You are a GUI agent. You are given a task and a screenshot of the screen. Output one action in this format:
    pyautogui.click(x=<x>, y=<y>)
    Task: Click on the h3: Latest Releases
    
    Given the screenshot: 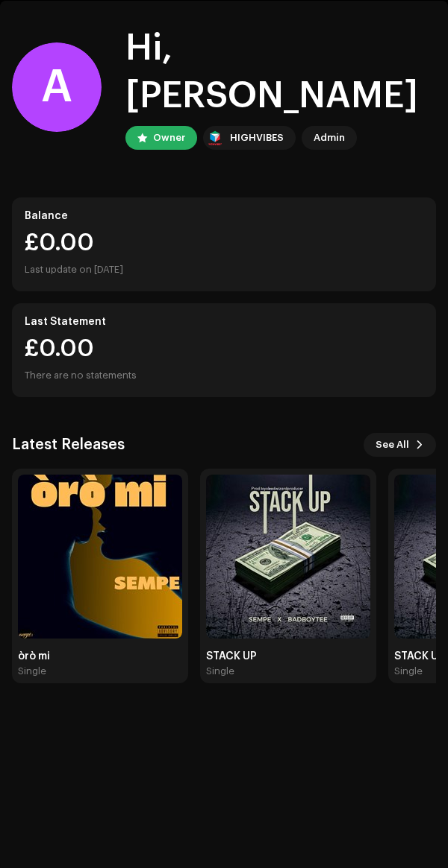 What is the action you would take?
    pyautogui.click(x=68, y=445)
    